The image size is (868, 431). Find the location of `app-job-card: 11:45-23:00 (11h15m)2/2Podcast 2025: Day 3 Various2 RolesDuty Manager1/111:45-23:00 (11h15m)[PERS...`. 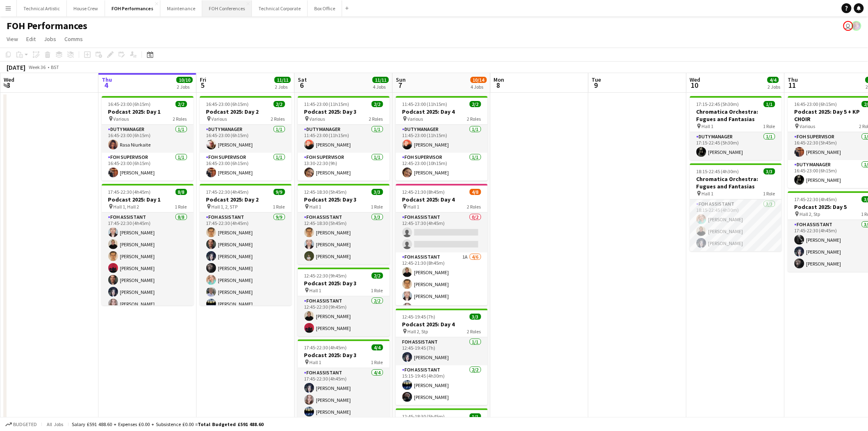

app-job-card: 11:45-23:00 (11h15m)2/2Podcast 2025: Day 3 Various2 RolesDuty Manager1/111:45-23:00 (11h15m)[PERS... is located at coordinates (344, 138).